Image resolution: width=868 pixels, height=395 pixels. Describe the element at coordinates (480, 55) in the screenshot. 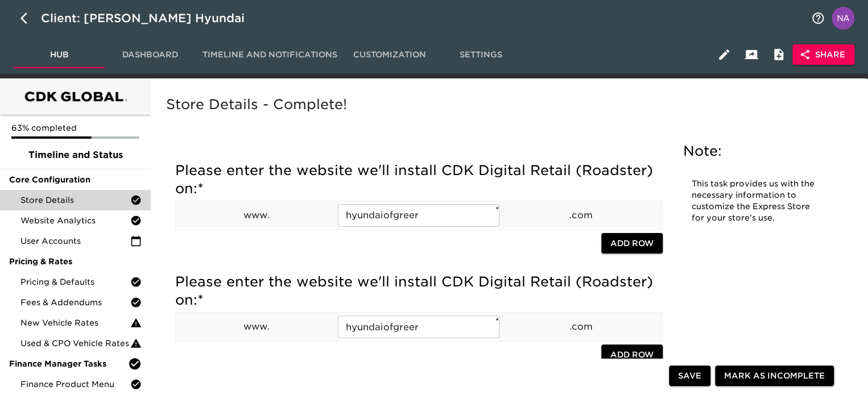

I see `span: Settings` at that location.